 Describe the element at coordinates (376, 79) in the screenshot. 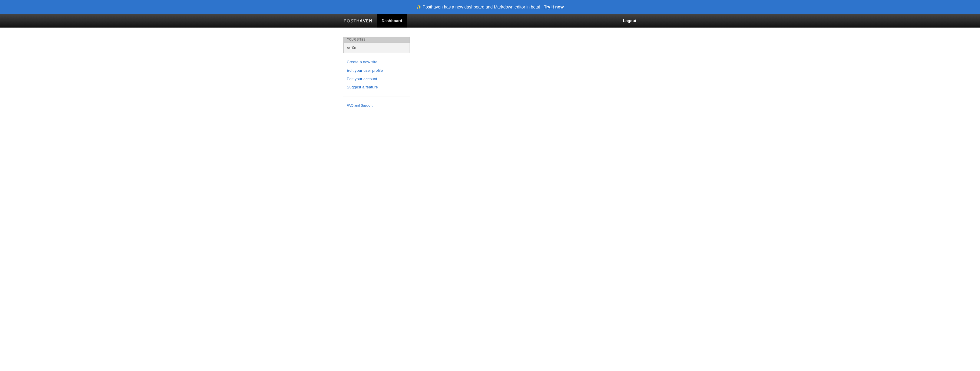

I see `a: Edit your account` at that location.